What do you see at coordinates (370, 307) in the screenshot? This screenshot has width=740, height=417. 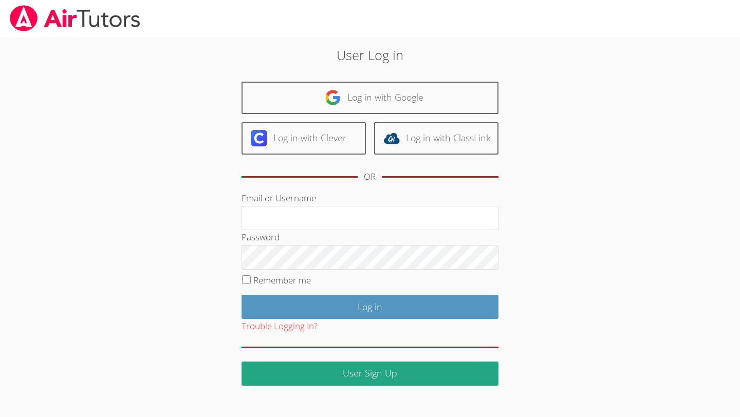 I see `input: Log in` at bounding box center [370, 307].